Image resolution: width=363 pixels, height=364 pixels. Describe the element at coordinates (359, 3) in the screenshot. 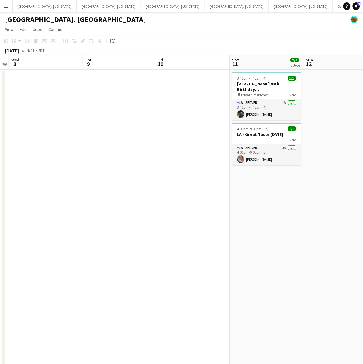

I see `span: 4` at that location.